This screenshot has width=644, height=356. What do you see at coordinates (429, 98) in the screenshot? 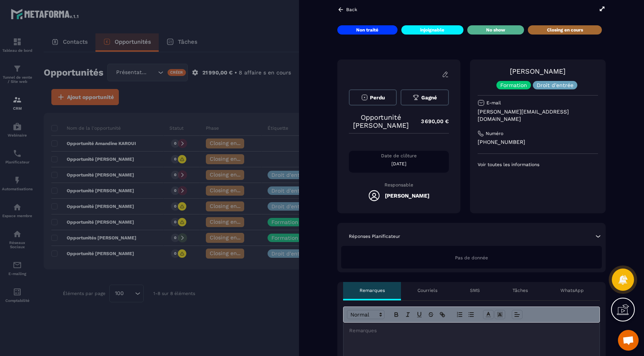
I see `span: Gagné` at bounding box center [429, 98].